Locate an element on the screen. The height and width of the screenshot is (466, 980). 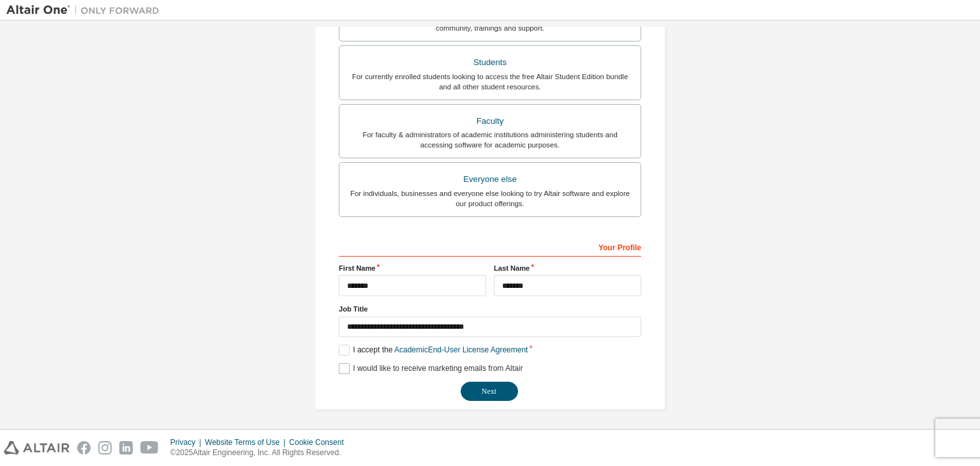
label: I accept the is located at coordinates (433, 350).